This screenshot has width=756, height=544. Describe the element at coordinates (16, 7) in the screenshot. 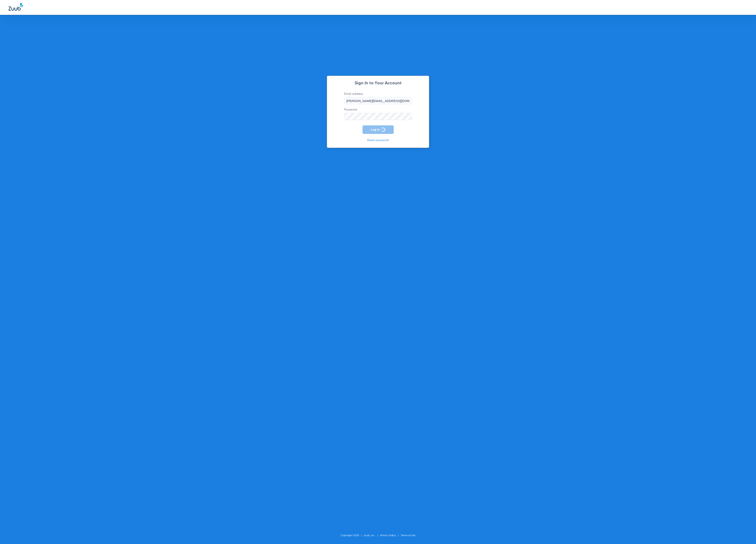

I see `img: Zuub Logo` at that location.